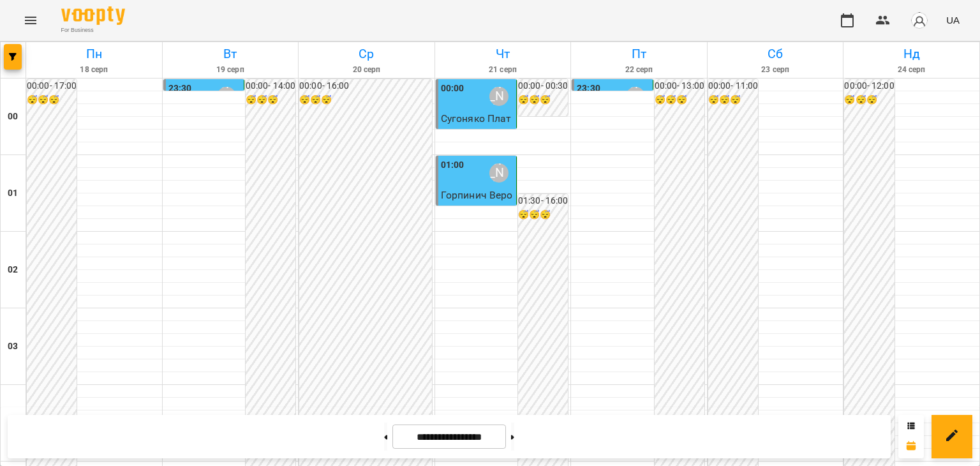 This screenshot has width=980, height=466. Describe the element at coordinates (502, 69) in the screenshot. I see `h6: 21 серп` at that location.